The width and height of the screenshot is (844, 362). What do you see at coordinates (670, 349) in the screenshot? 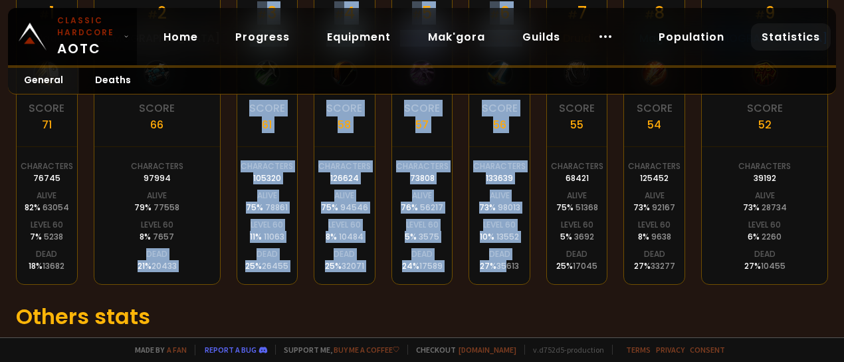
I see `a: Privacy` at bounding box center [670, 349].